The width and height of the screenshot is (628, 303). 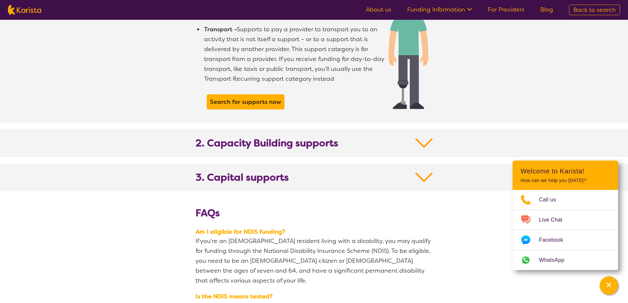 What do you see at coordinates (298, 54) in the screenshot?
I see `li: Supports to pay a provider to transport you to an activity that is not itself a support – or to a...` at bounding box center [298, 54].